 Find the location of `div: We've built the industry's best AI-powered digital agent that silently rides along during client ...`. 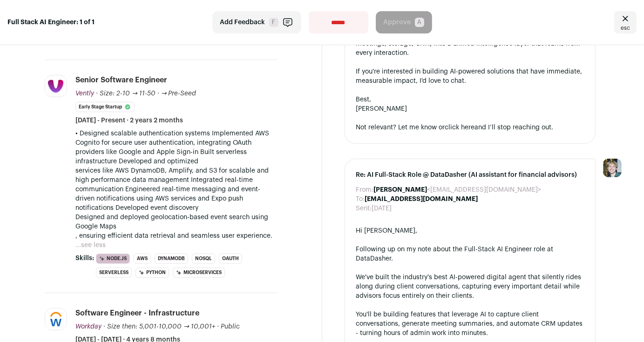

div: We've built the industry's best AI-powered digital agent that silently rides along during client ... is located at coordinates (470, 287).